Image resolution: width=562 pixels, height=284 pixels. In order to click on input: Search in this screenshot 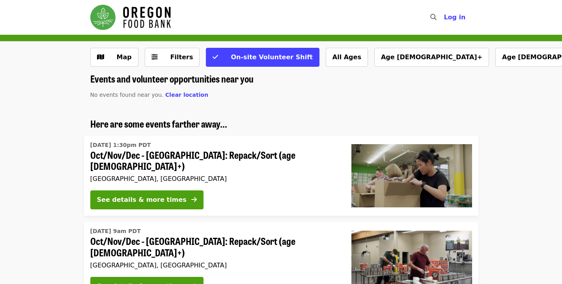, I will do `click(444, 17)`.